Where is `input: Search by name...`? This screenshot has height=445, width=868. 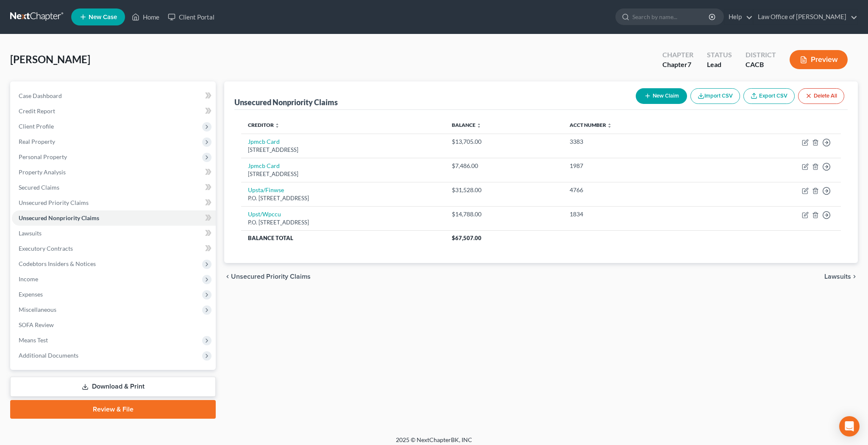
input: Search by name... is located at coordinates (671, 17).